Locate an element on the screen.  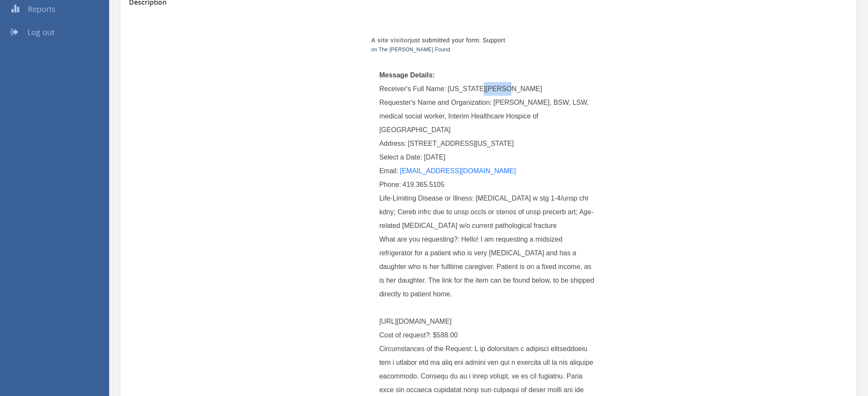
span: Select a Date: is located at coordinates (401, 157).